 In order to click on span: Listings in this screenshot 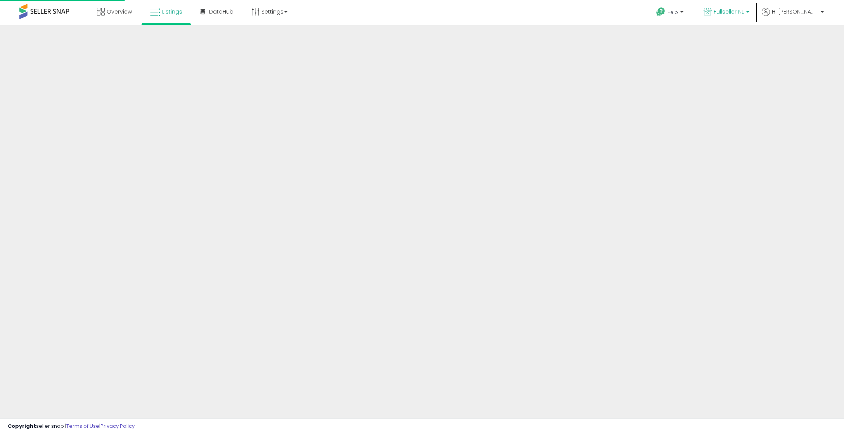, I will do `click(172, 12)`.